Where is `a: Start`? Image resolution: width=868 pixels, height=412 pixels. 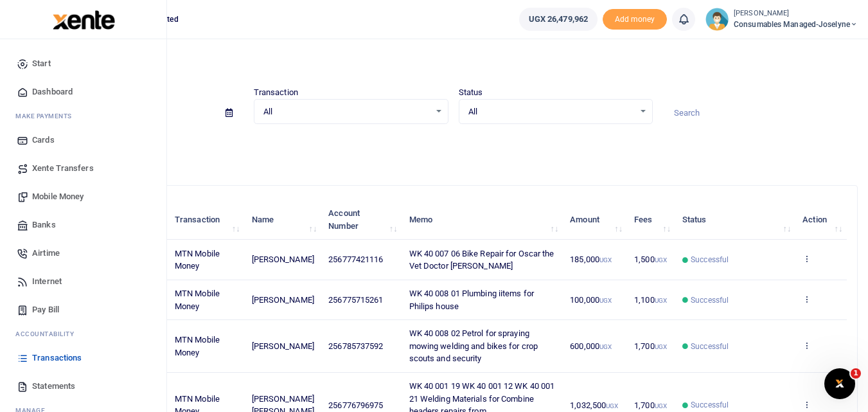
a: Start is located at coordinates (83, 64).